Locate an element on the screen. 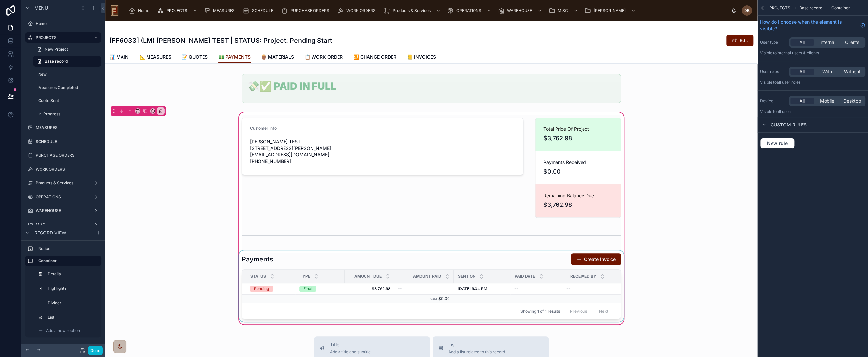 Image resolution: width=868 pixels, height=357 pixels. a: 📝 QUOTES is located at coordinates (195, 58).